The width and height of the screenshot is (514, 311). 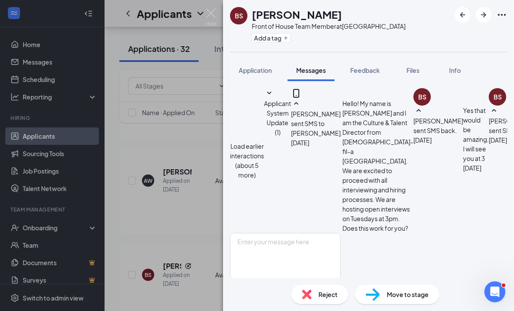 What do you see at coordinates (269, 93) in the screenshot?
I see `svg: SmallChevronDown` at bounding box center [269, 93].